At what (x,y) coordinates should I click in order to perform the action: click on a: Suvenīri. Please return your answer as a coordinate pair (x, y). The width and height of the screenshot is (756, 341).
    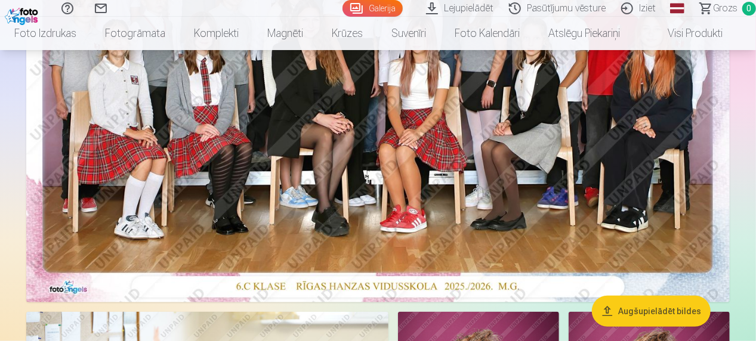
    Looking at the image, I should click on (409, 33).